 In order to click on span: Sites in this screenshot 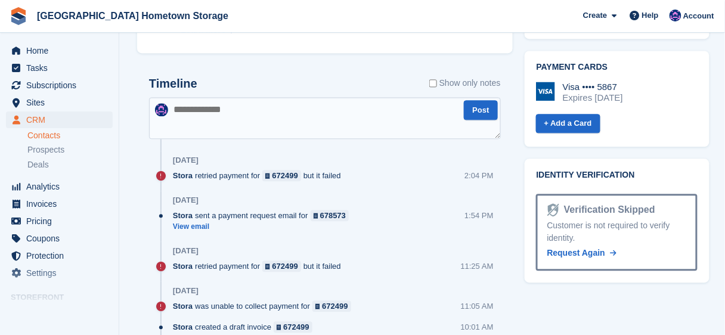, I will do `click(62, 103)`.